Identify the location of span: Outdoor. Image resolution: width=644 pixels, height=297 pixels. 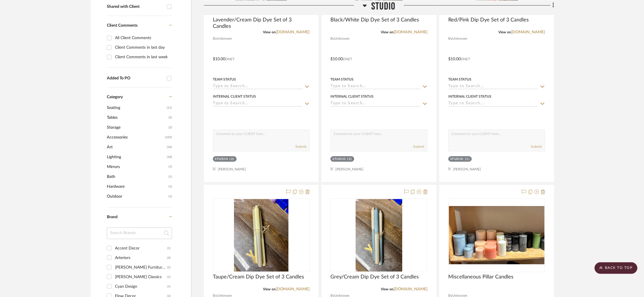
(137, 197).